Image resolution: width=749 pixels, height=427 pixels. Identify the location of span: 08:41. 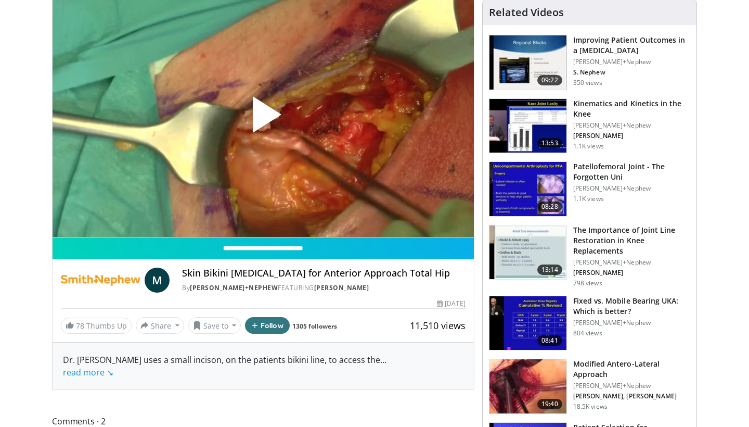
(550, 340).